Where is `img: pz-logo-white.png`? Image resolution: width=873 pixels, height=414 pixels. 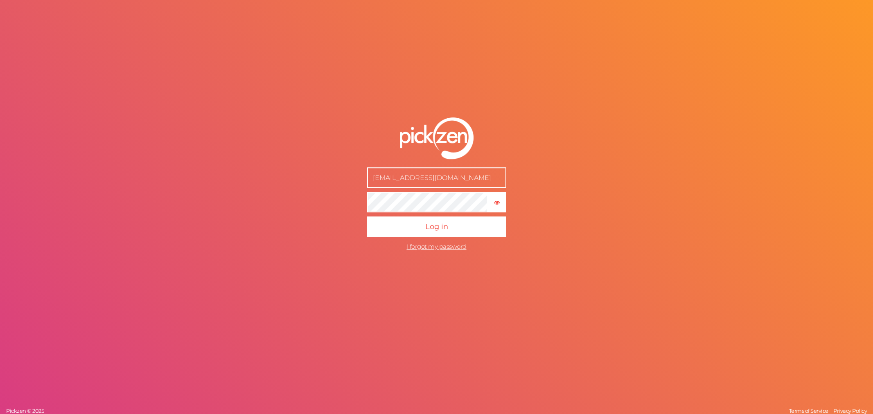
img: pz-logo-white.png is located at coordinates (437, 139).